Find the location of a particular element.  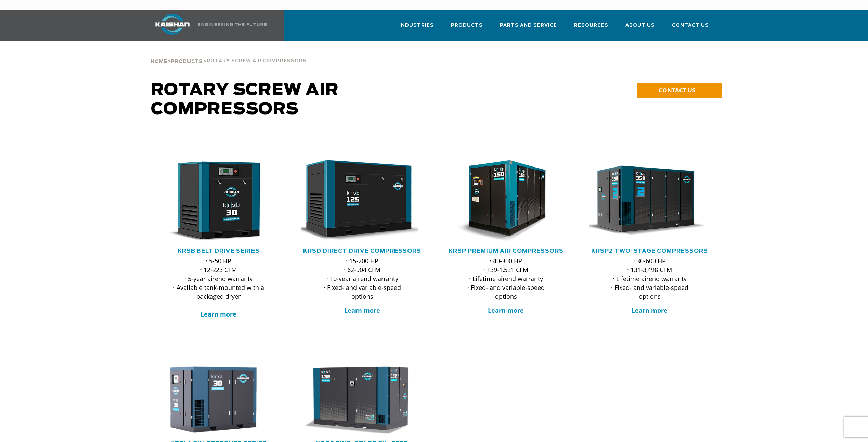

div: krsp350 is located at coordinates (650, 201).